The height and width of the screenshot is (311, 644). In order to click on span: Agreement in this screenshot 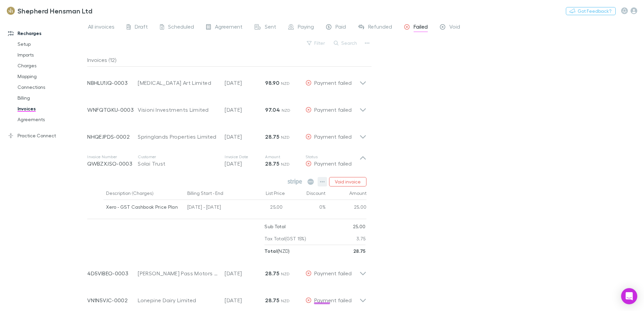, I will do `click(228, 28)`.